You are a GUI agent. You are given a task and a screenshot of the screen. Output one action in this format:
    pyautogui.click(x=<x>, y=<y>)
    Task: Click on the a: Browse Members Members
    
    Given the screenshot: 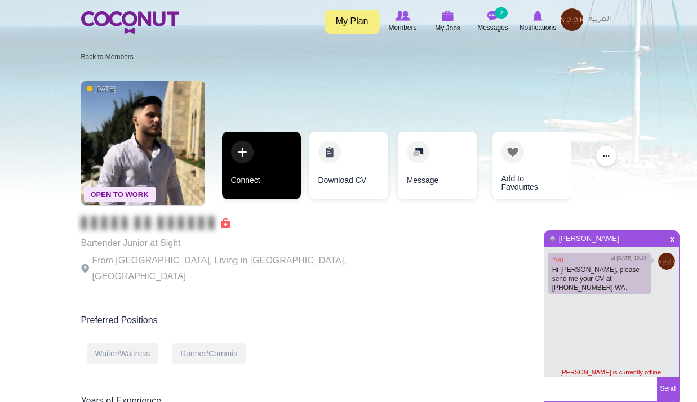 What is the action you would take?
    pyautogui.click(x=403, y=21)
    